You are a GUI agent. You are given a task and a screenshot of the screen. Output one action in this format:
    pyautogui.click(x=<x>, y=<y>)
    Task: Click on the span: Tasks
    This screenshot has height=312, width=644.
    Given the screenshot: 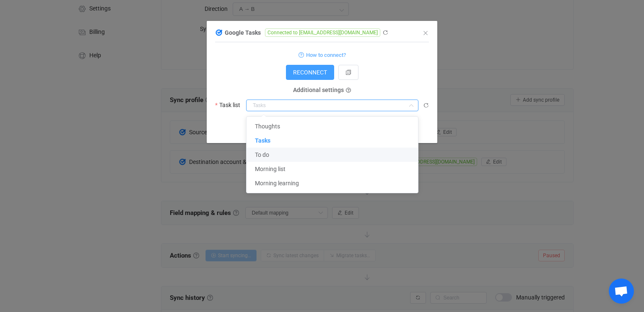 What is the action you would take?
    pyautogui.click(x=262, y=140)
    